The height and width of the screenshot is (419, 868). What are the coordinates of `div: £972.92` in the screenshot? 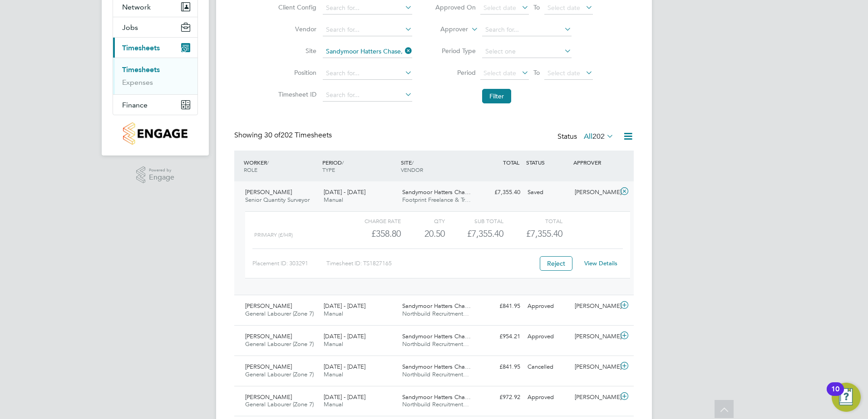 It's located at (500, 398).